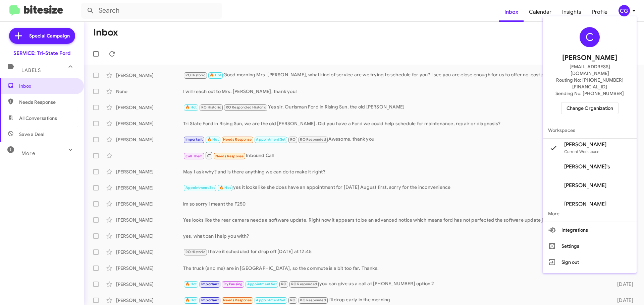 This screenshot has width=644, height=305. What do you see at coordinates (590, 263) in the screenshot?
I see `button: Sign out` at bounding box center [590, 263].